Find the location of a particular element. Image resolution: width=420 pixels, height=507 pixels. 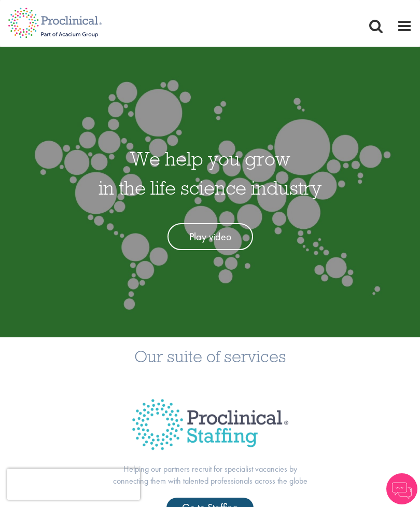

h1: We help you grow in the life science industry is located at coordinates (210, 173).